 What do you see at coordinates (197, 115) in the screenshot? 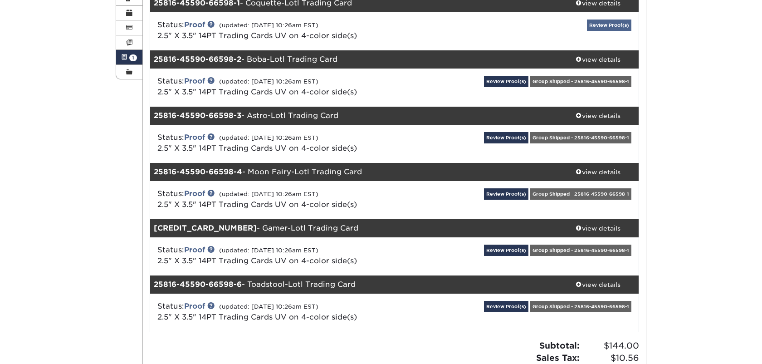
I see `strong: 25816-45590-66598-3` at bounding box center [197, 115].